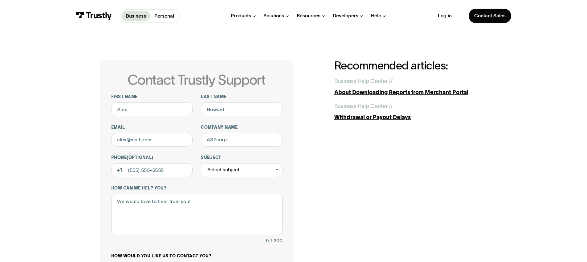 This screenshot has width=587, height=262. I want to click on div: About Downloading Reports from Merchant Portal, so click(411, 92).